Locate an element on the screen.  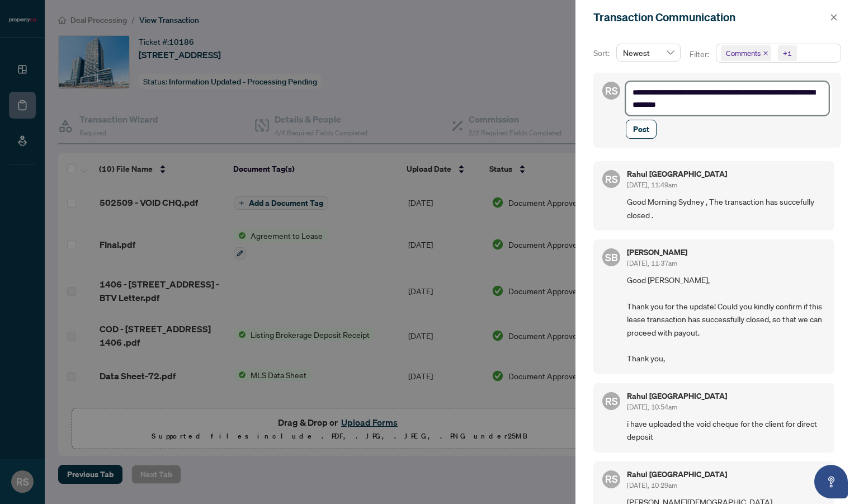
p: Filter: is located at coordinates (701, 54).